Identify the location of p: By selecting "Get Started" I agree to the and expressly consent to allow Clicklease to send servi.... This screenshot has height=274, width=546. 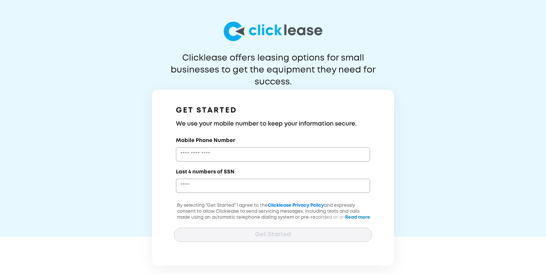
(273, 220).